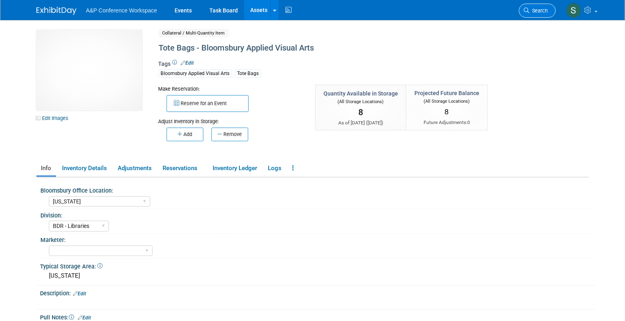  I want to click on a: Edit Images, so click(54, 118).